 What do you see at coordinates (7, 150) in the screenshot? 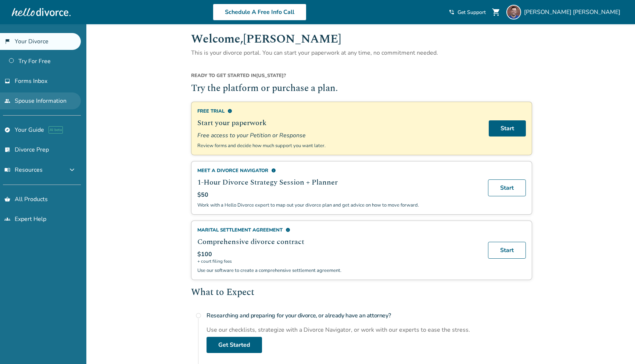
I see `span: list_alt_check` at bounding box center [7, 150].